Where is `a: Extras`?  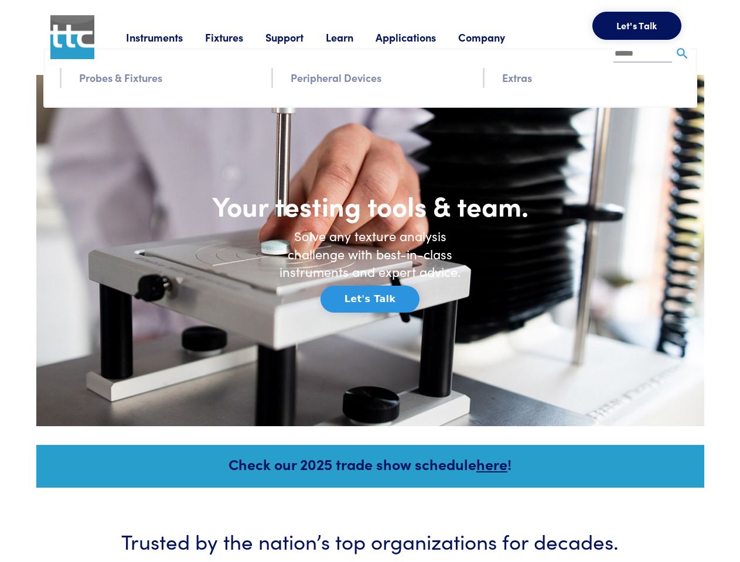
a: Extras is located at coordinates (517, 77).